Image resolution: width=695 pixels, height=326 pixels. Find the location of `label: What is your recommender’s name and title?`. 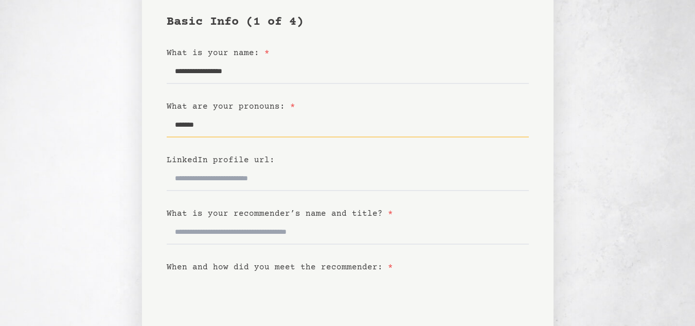

label: What is your recommender’s name and title? is located at coordinates (280, 213).